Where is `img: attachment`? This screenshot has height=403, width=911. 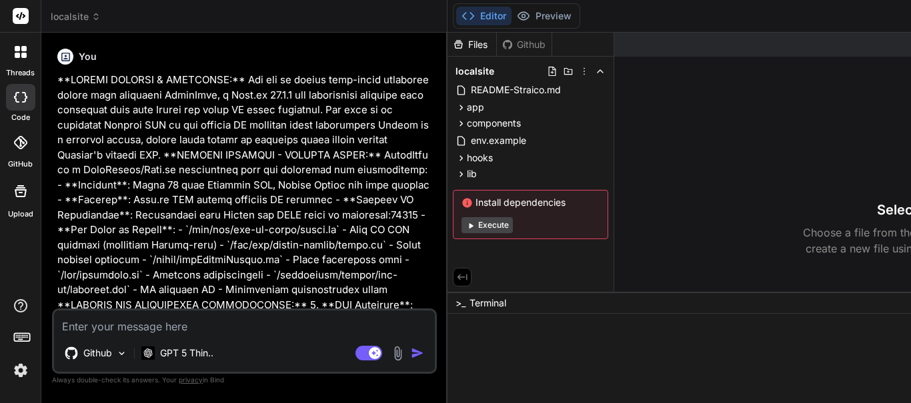
img: attachment is located at coordinates (397, 353).